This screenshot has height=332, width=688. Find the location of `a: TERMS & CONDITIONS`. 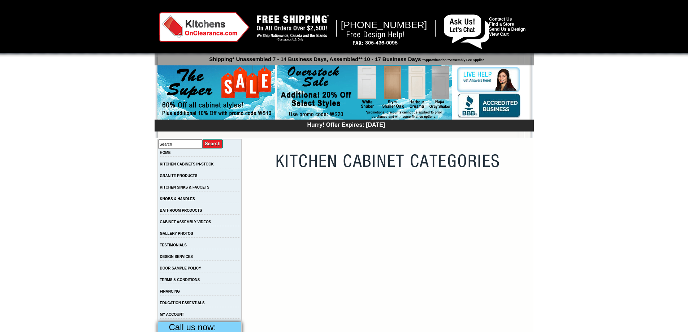

a: TERMS & CONDITIONS is located at coordinates (180, 280).